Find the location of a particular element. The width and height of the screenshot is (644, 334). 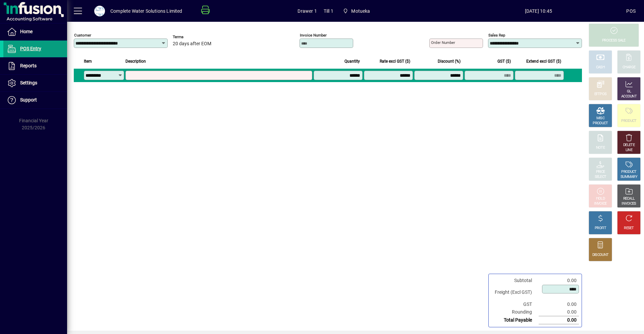

span: Reports is located at coordinates (28, 66).